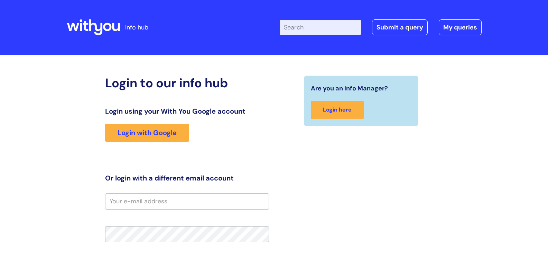  I want to click on input: Your e-mail address, so click(187, 201).